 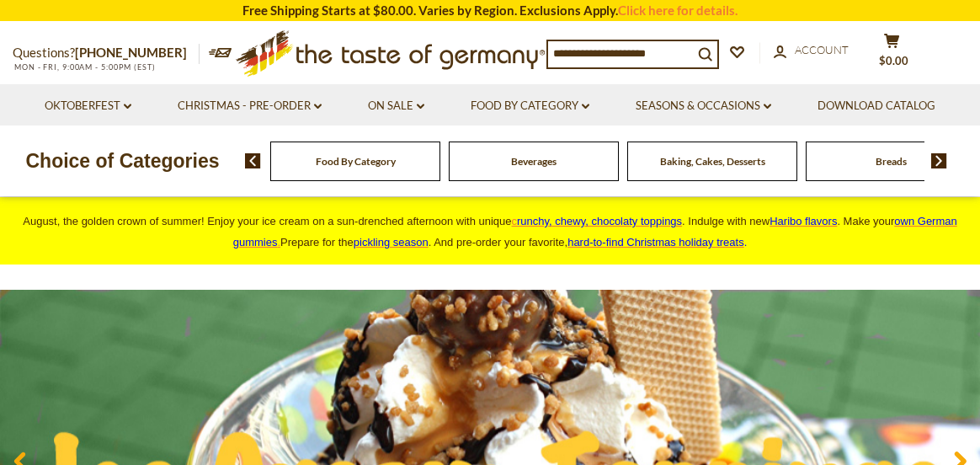 I want to click on a: pickling season, so click(x=391, y=242).